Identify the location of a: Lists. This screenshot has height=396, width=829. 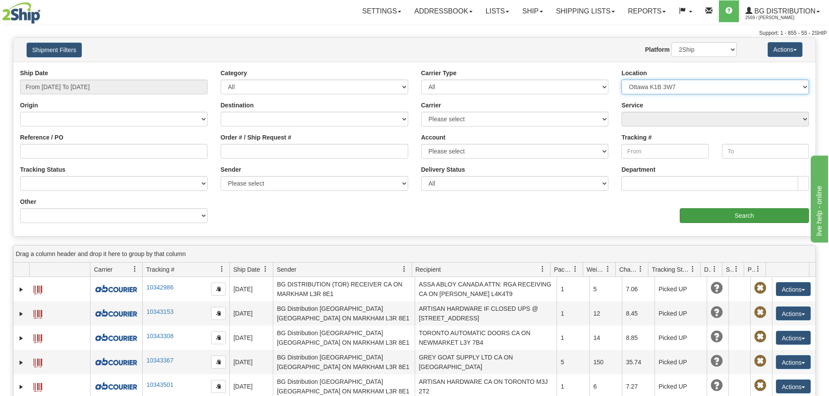
(497, 11).